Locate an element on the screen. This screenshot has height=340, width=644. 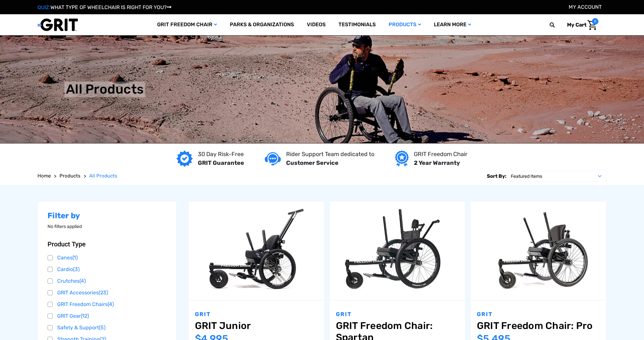
span: My Cart is located at coordinates (577, 24).